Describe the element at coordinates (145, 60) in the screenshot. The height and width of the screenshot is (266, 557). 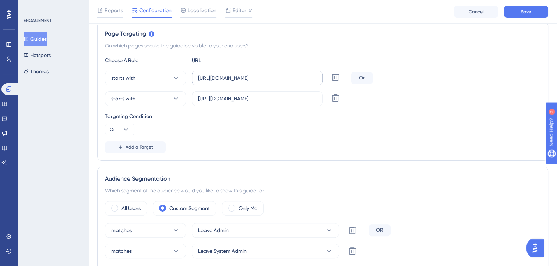
I see `div: Choose A Rule` at that location.